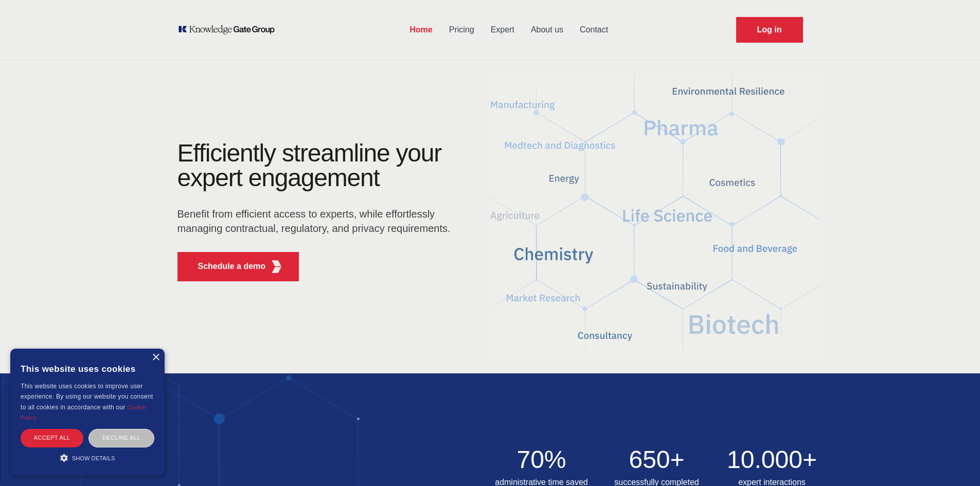  Describe the element at coordinates (156, 358) in the screenshot. I see `div: Close` at that location.